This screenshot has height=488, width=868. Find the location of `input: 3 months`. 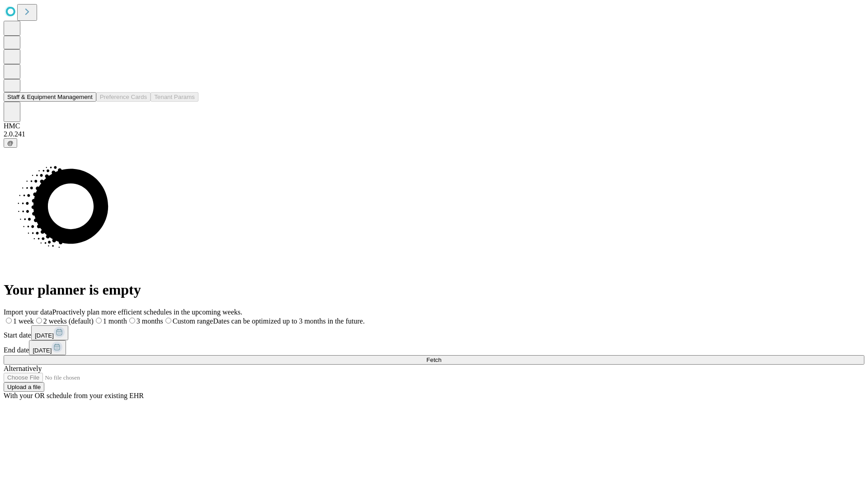

input: 3 months is located at coordinates (132, 320).